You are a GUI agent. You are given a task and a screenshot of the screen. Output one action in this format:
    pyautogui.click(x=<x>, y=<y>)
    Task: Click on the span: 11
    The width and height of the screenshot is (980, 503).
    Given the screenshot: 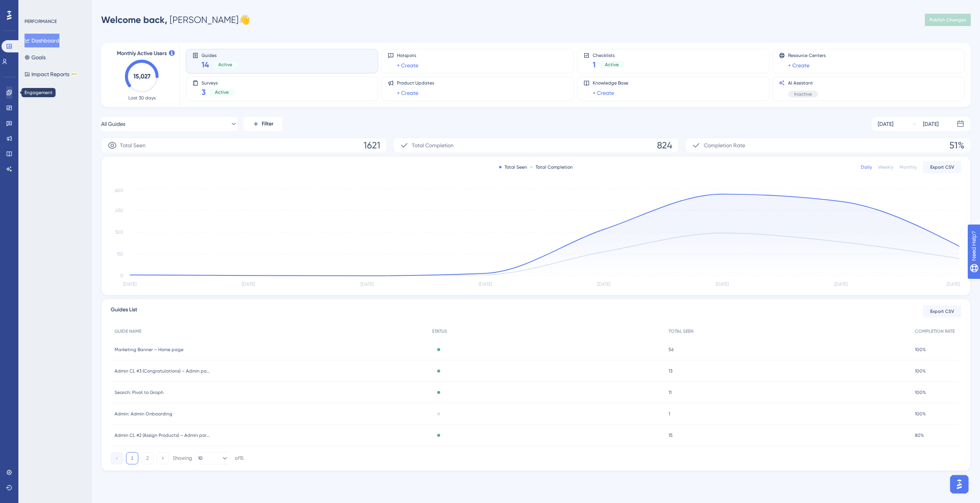 What is the action you would take?
    pyautogui.click(x=670, y=393)
    